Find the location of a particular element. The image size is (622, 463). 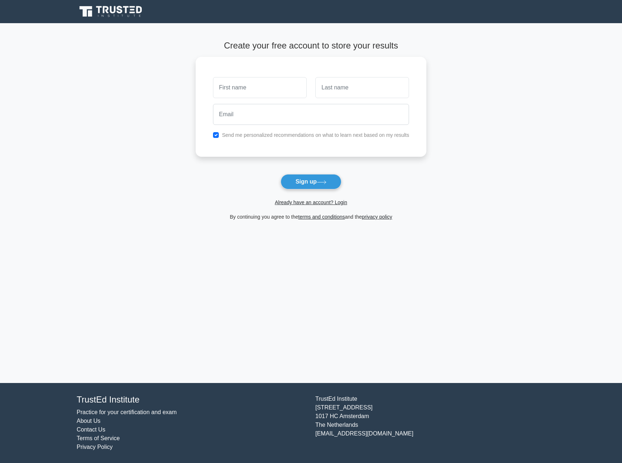

a: Contact Us is located at coordinates (91, 429).